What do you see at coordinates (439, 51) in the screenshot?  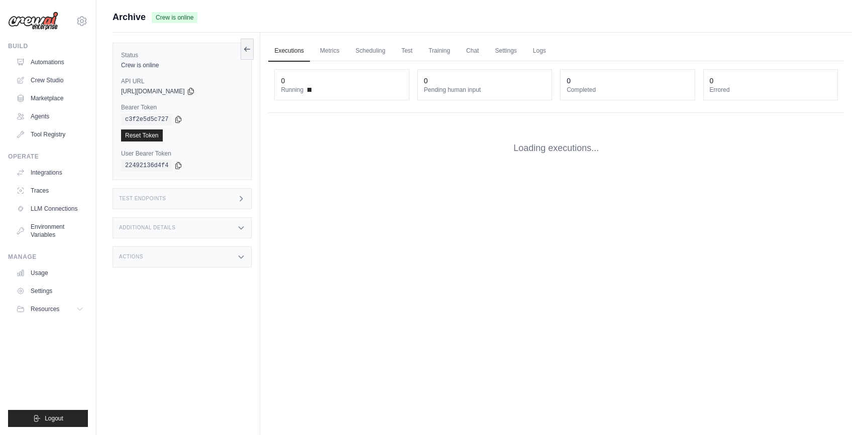 I see `a: Training` at bounding box center [439, 51].